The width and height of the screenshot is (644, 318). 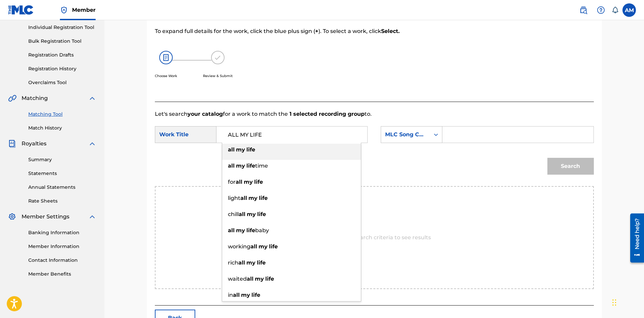 I want to click on div: Notifications, so click(x=615, y=10).